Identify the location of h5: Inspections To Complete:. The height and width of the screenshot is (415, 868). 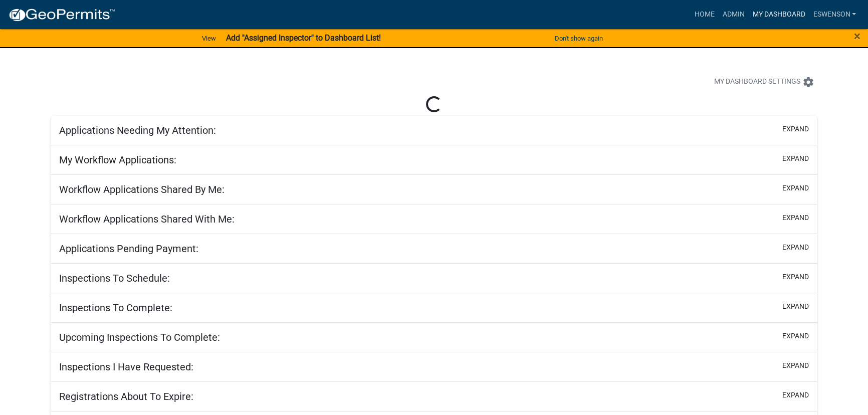
(116, 308).